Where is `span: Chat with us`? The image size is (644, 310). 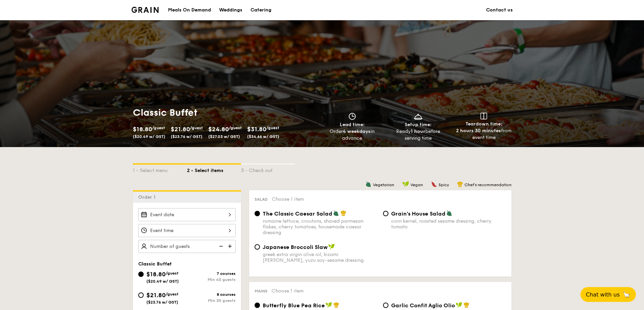 span: Chat with us is located at coordinates (603, 294).